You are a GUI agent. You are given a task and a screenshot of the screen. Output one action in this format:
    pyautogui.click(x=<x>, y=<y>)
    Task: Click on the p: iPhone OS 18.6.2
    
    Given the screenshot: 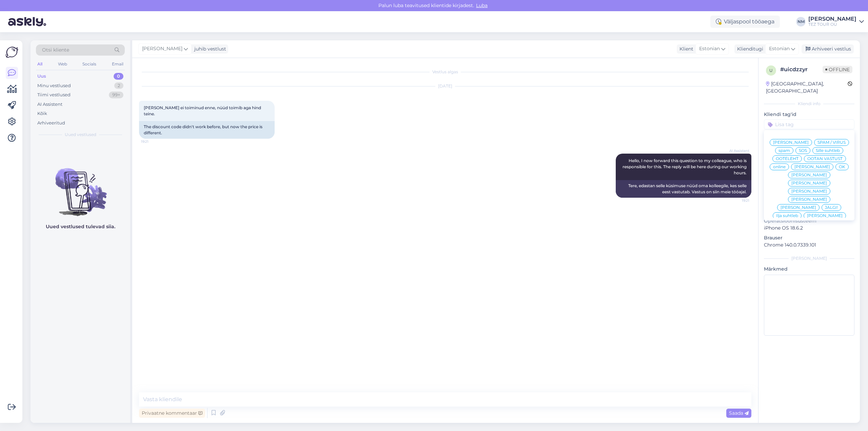 What is the action you would take?
    pyautogui.click(x=809, y=228)
    